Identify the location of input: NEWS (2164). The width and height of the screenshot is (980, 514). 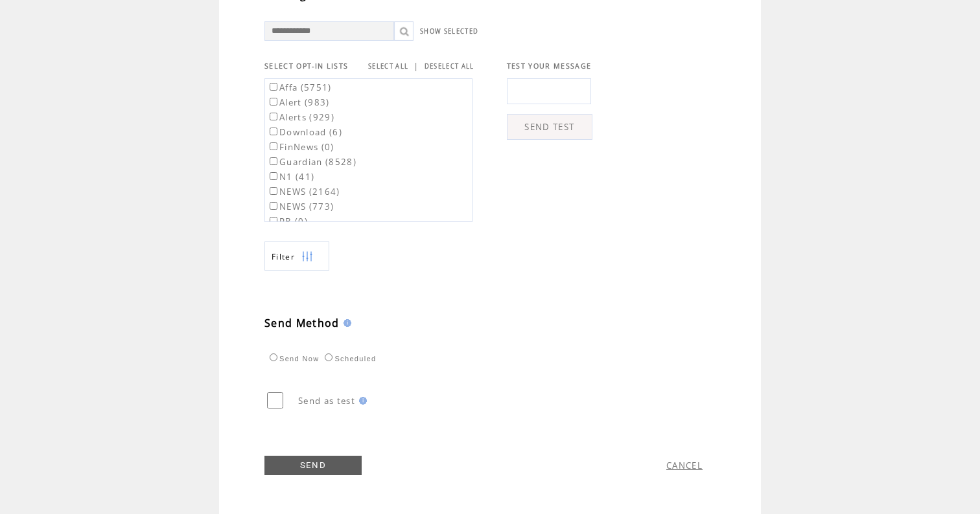
(273, 191).